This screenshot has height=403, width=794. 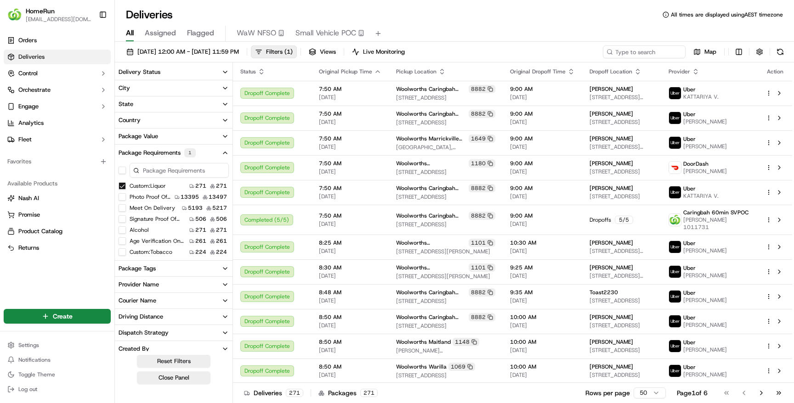 I want to click on img: ww.png, so click(x=675, y=220).